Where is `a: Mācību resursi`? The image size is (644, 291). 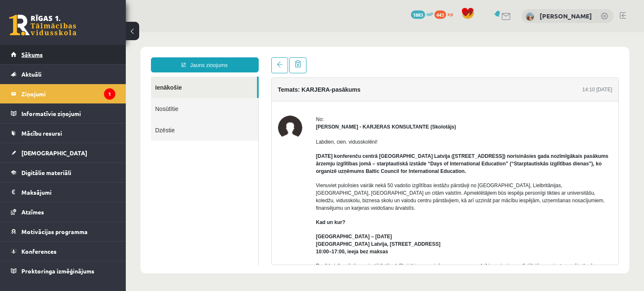
a: Mācību resursi is located at coordinates (63, 133).